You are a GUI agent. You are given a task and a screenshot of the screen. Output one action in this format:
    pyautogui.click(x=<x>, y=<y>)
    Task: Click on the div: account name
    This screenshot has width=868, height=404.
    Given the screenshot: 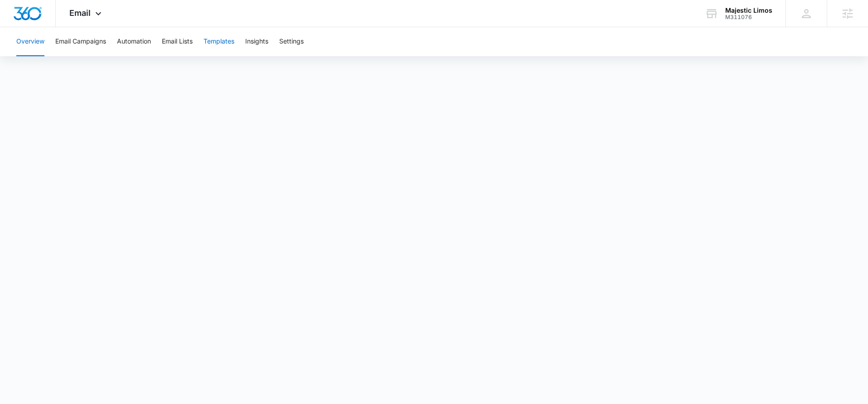 What is the action you would take?
    pyautogui.click(x=749, y=11)
    